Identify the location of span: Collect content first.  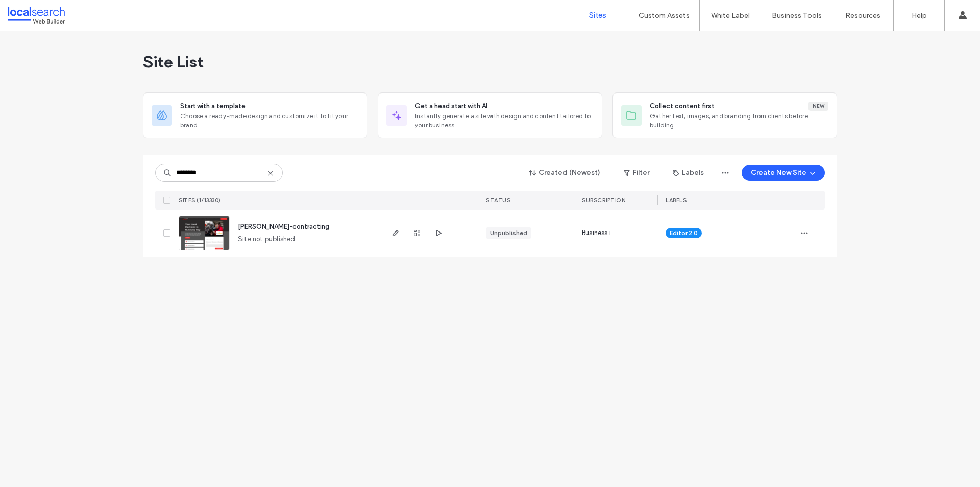
(682, 107).